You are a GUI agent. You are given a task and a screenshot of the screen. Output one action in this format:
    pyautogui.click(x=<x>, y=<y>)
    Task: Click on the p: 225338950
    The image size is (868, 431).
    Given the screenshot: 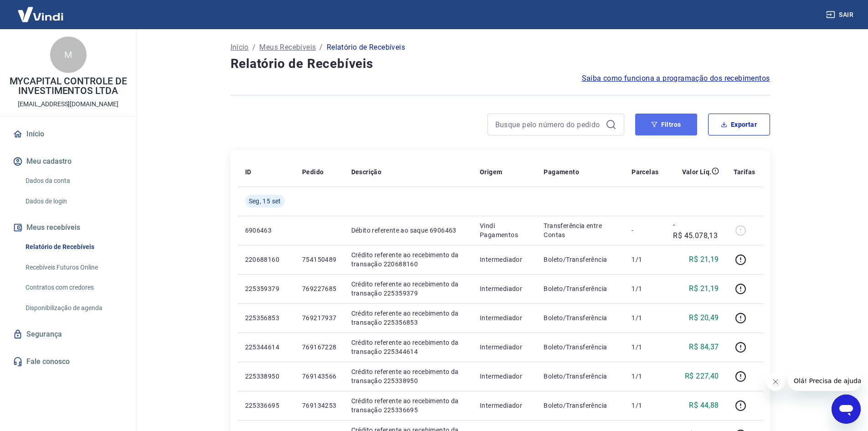 What is the action you would take?
    pyautogui.click(x=267, y=376)
    